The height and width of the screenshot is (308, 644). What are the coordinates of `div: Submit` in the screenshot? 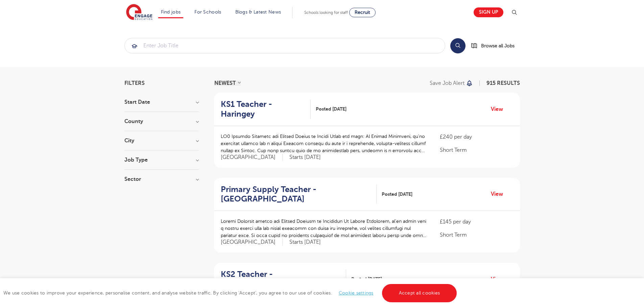 It's located at (284, 46).